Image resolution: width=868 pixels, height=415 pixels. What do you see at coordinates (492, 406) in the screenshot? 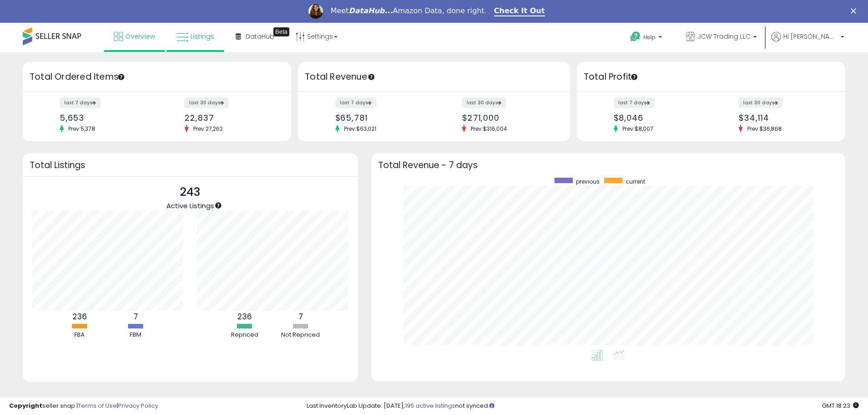
I see `i: Click here to read more about un-synced listings.` at bounding box center [492, 406].